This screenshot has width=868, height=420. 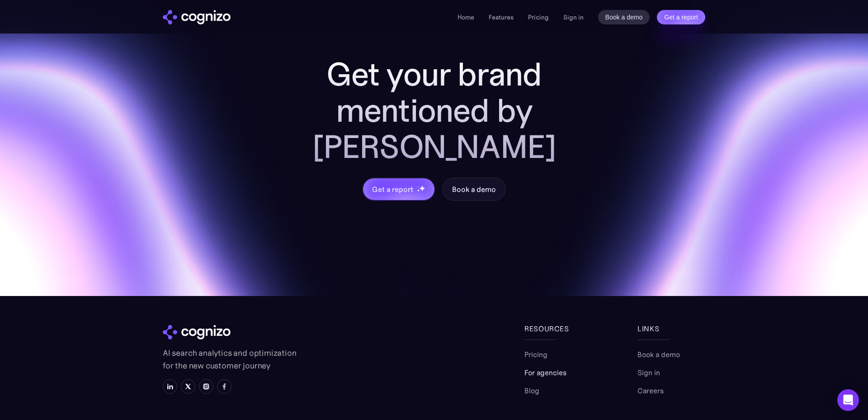 What do you see at coordinates (650, 391) in the screenshot?
I see `a: Careers` at bounding box center [650, 391].